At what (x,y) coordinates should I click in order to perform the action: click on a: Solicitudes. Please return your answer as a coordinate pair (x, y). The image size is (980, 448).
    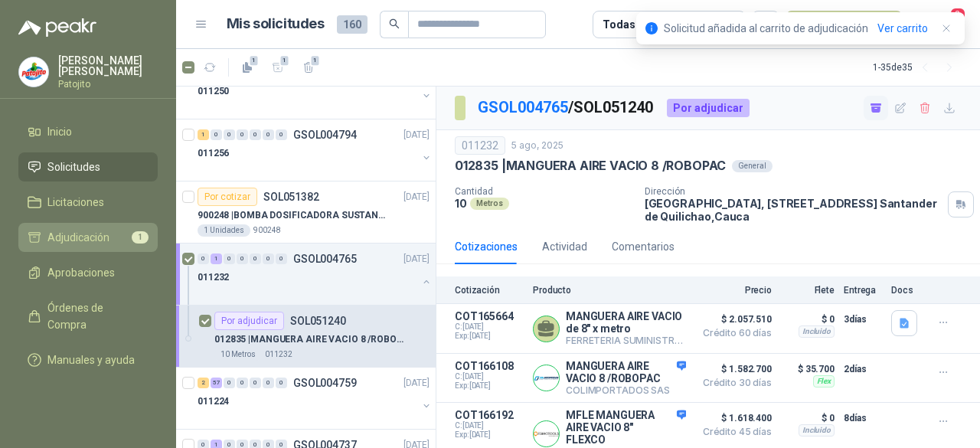
    Looking at the image, I should click on (88, 167).